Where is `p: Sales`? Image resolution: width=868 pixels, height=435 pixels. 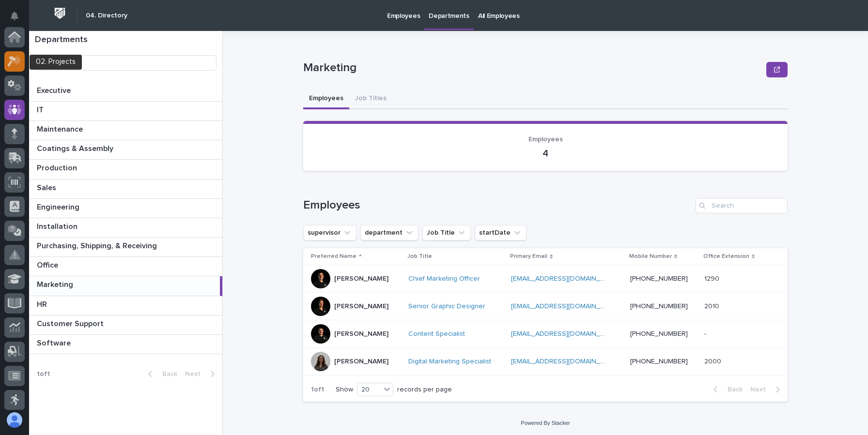 p: Sales is located at coordinates (47, 187).